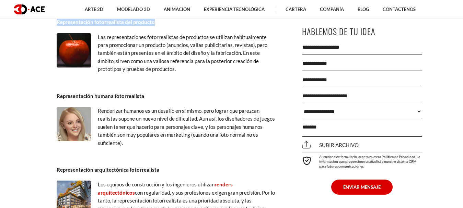  Describe the element at coordinates (370, 162) in the screenshot. I see `font: Al enviar este formulario, acepta nuestra Política de Privacidad. La información que proporcione ...` at that location.